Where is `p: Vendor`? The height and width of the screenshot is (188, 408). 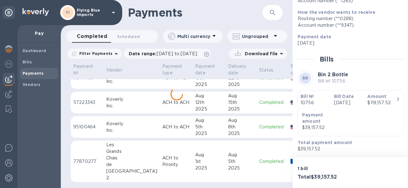
p: Vendor is located at coordinates (114, 70).